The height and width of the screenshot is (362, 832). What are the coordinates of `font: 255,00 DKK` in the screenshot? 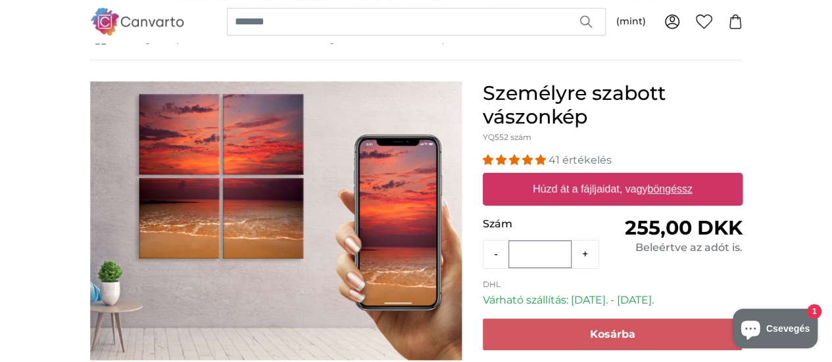 It's located at (682, 227).